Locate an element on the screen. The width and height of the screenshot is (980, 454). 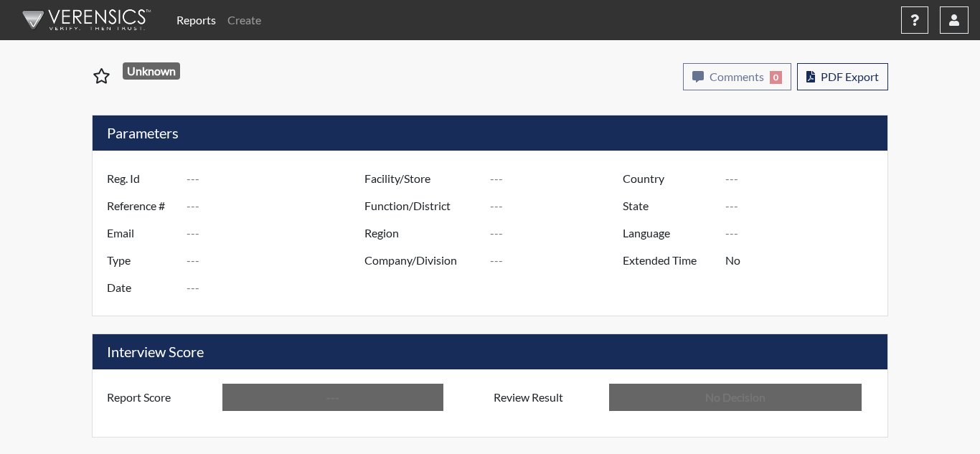
label: Date is located at coordinates (142, 288).